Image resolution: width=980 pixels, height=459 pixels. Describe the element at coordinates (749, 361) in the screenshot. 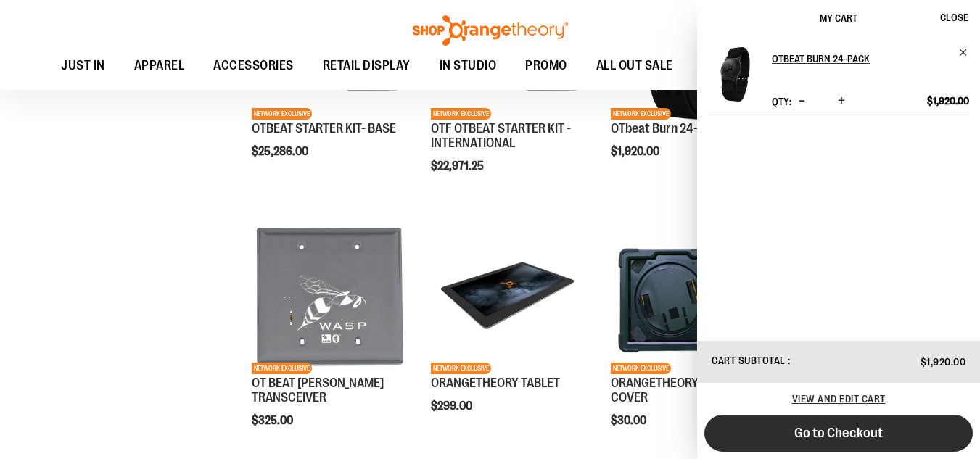

I see `span: Cart Subtotal` at that location.